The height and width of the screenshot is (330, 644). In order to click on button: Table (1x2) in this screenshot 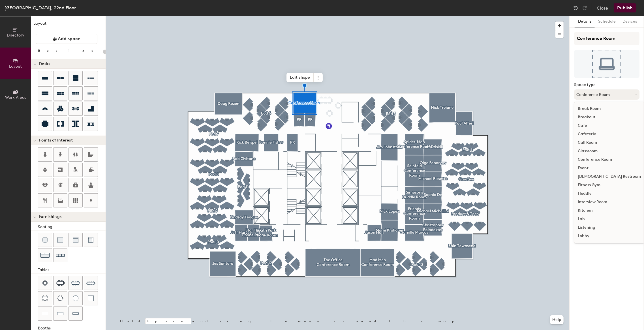, I will do `click(45, 313)`.